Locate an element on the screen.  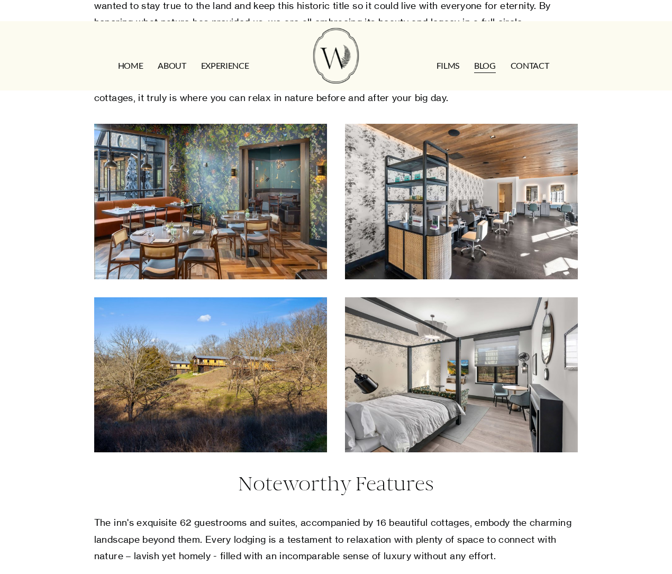
img: Wild Fern Weddings is located at coordinates (336, 56).